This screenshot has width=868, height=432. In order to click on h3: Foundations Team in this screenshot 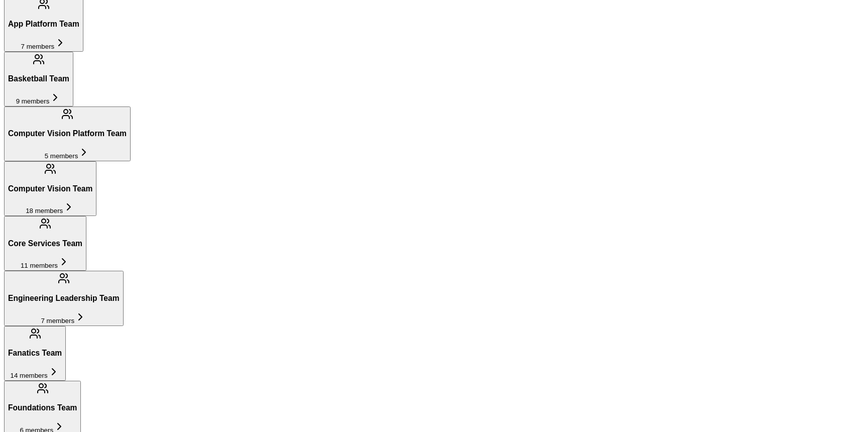, I will do `click(42, 408)`.